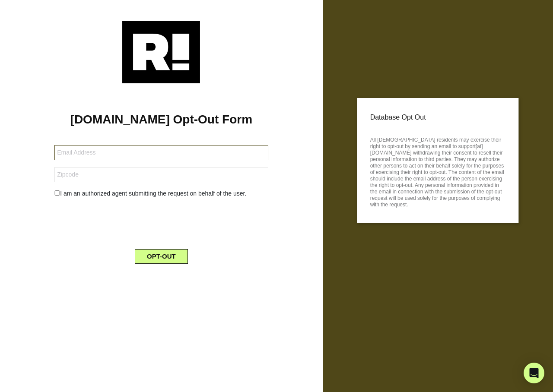 This screenshot has width=553, height=392. Describe the element at coordinates (161, 152) in the screenshot. I see `input: Email Address` at that location.